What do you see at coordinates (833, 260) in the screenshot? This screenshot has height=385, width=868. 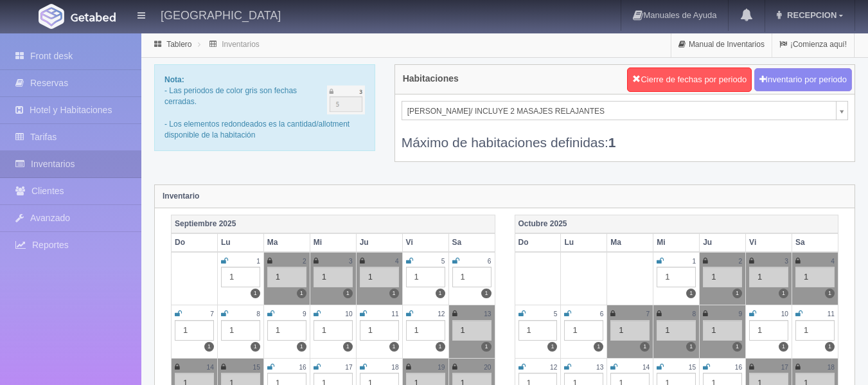 I see `small: 4` at bounding box center [833, 260].